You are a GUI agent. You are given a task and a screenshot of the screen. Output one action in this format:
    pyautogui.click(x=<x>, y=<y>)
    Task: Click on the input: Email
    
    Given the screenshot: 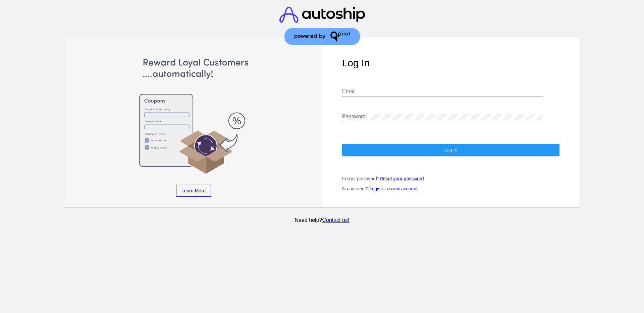 What is the action you would take?
    pyautogui.click(x=443, y=92)
    